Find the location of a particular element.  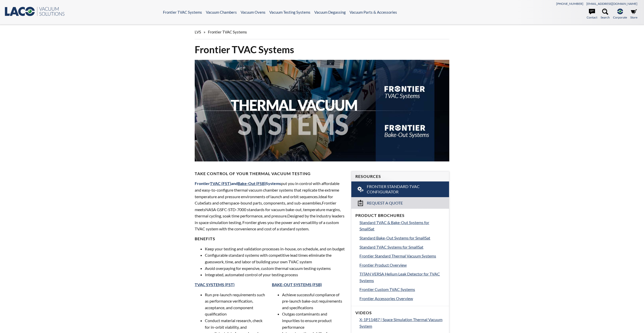

li: Configurable standard systems with competitive lead times eliminate the guesswork, time, and labo... is located at coordinates (275, 258).